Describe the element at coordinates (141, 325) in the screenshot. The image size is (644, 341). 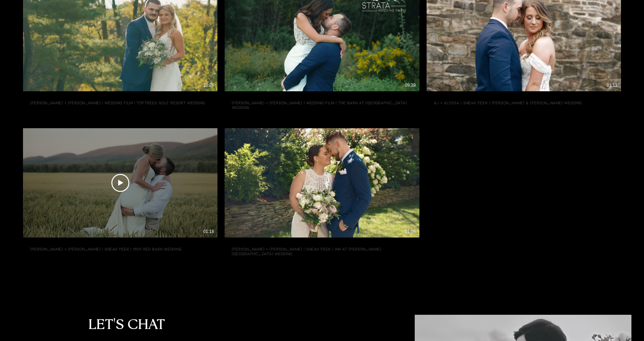
I see `span: S CHAT` at that location.